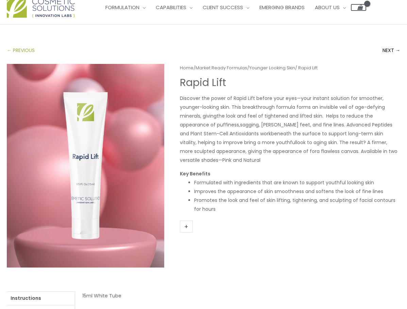  Describe the element at coordinates (21, 50) in the screenshot. I see `a: ← PREVIOUS` at that location.